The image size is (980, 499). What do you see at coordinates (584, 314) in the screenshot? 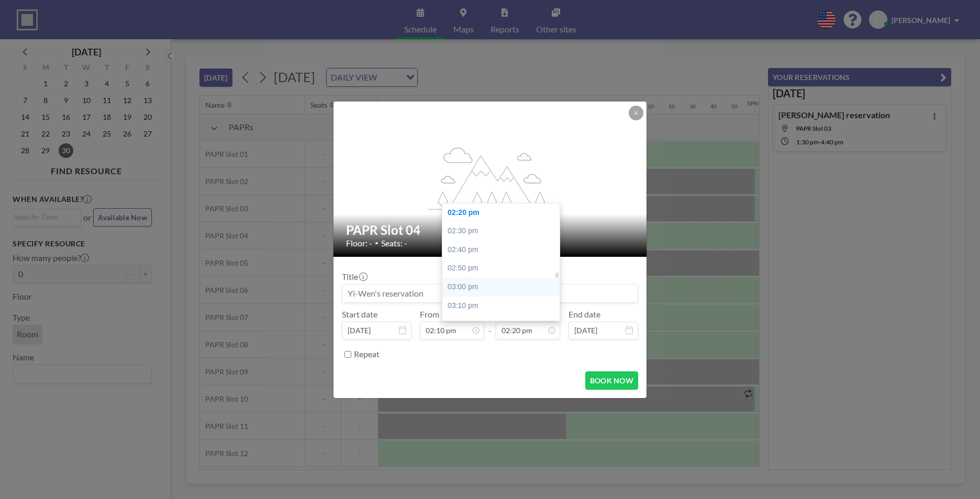
I see `label: End date` at bounding box center [584, 314].